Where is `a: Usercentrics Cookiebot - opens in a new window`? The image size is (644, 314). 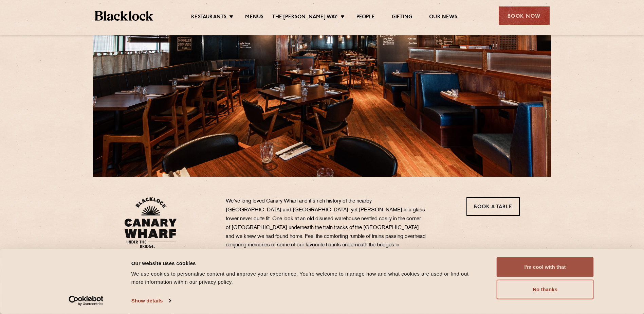
a: Usercentrics Cookiebot - opens in a new window is located at coordinates (86, 300).